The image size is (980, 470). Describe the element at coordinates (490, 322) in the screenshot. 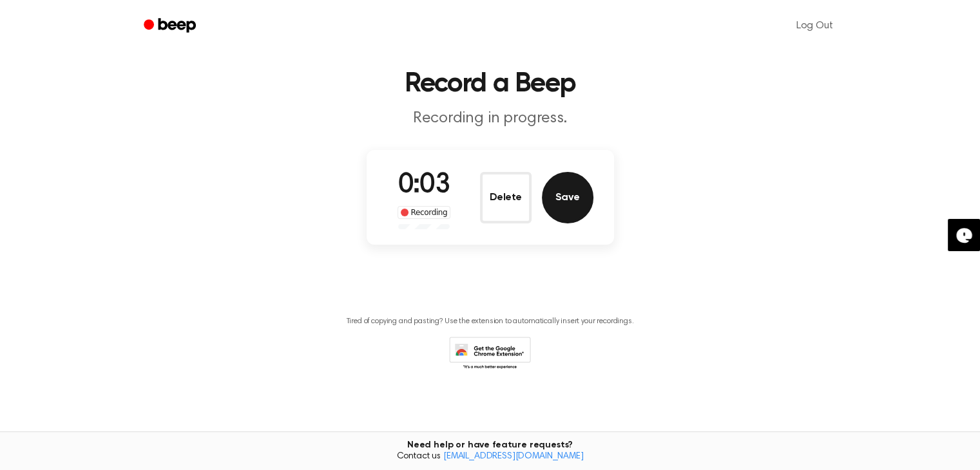

I see `p: Tired of copying and pasting? Use the extension to automatically insert your recordings.` at that location.